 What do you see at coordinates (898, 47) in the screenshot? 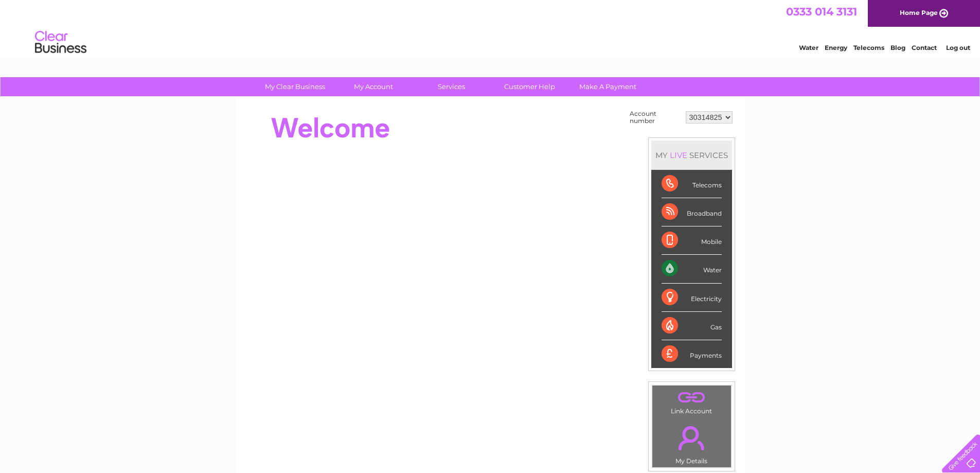
I see `a: Blog` at bounding box center [898, 47].